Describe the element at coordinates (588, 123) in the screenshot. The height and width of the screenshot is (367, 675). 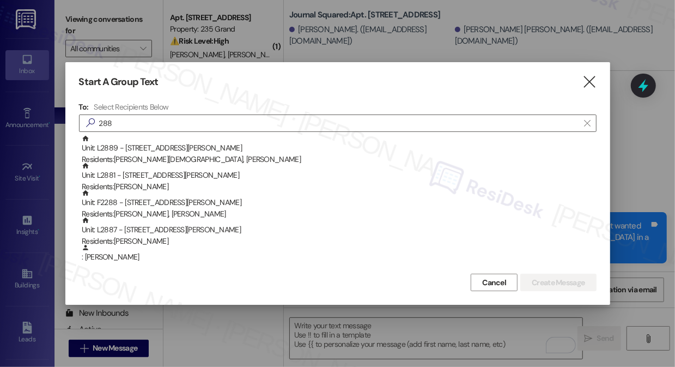
I see `button: Clear text` at that location.